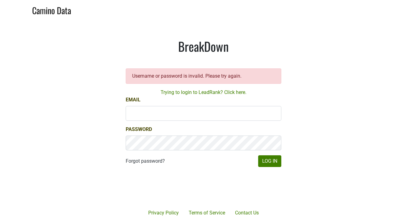 The height and width of the screenshot is (224, 407). Describe the element at coordinates (133, 100) in the screenshot. I see `label: Email` at that location.